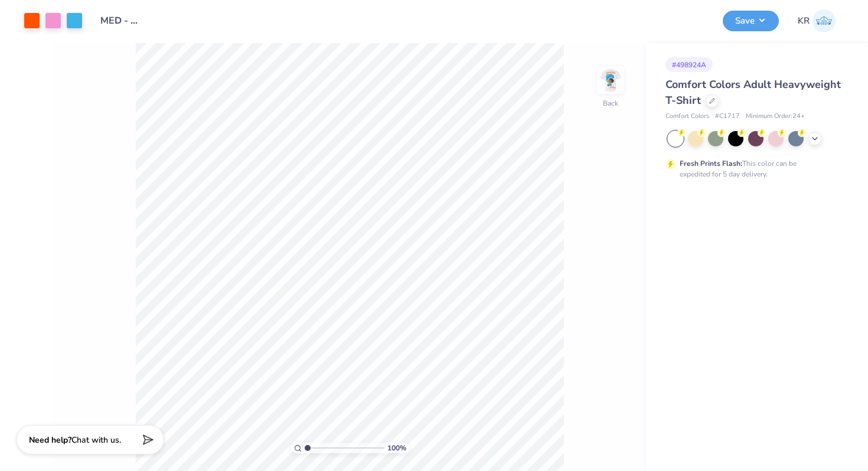  What do you see at coordinates (96, 440) in the screenshot?
I see `span: Chat with us.` at bounding box center [96, 440].